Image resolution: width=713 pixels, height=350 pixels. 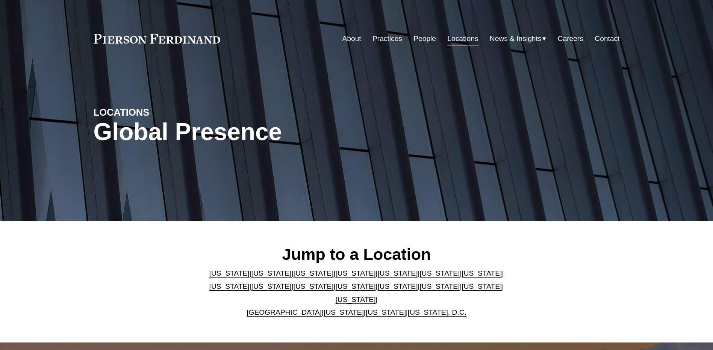 What do you see at coordinates (387, 39) in the screenshot?
I see `a: Practices` at bounding box center [387, 39].